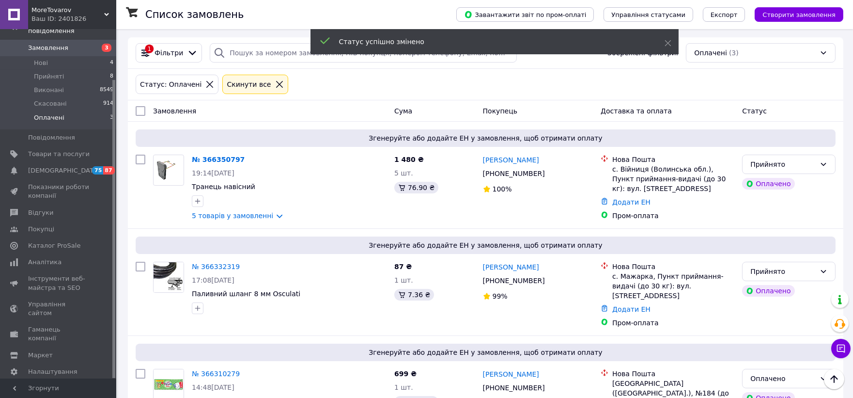 The height and width of the screenshot is (398, 853). What do you see at coordinates (799, 15) in the screenshot?
I see `span: Створити замовлення` at bounding box center [799, 15].